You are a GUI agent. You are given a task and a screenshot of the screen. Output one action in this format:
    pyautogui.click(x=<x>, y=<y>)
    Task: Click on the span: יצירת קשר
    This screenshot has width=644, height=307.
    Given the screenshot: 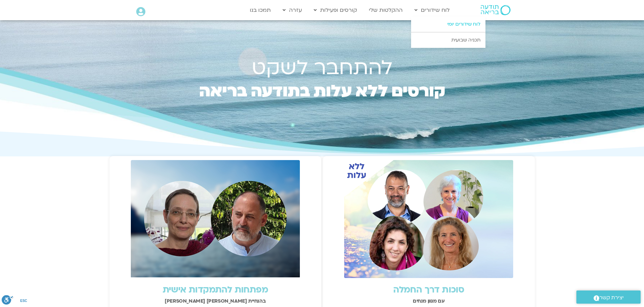 What is the action you would take?
    pyautogui.click(x=611, y=298)
    